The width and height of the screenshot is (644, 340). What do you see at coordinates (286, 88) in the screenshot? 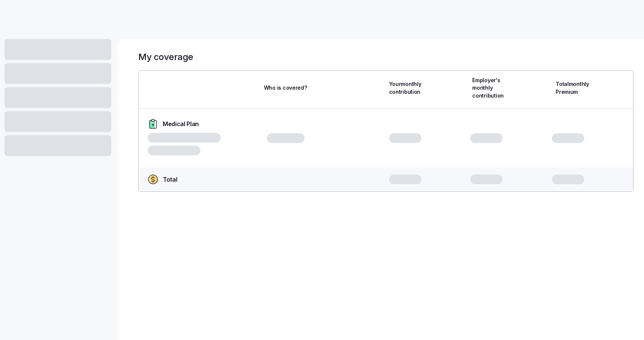
I see `span: Who is covered?` at bounding box center [286, 88].